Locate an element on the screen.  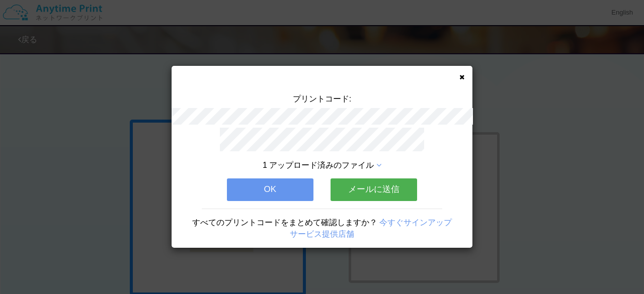
span: プリントコード: is located at coordinates (322, 99).